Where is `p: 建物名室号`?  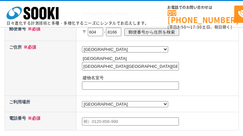 p: 建物名室号 is located at coordinates (160, 78).